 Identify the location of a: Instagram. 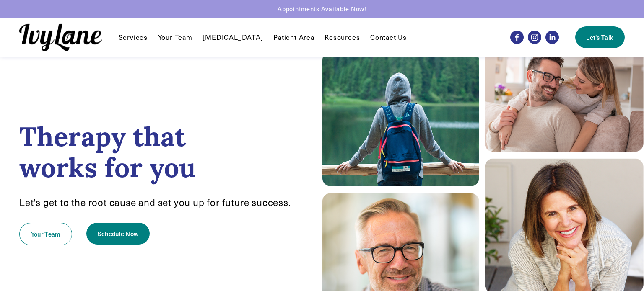
(535, 37).